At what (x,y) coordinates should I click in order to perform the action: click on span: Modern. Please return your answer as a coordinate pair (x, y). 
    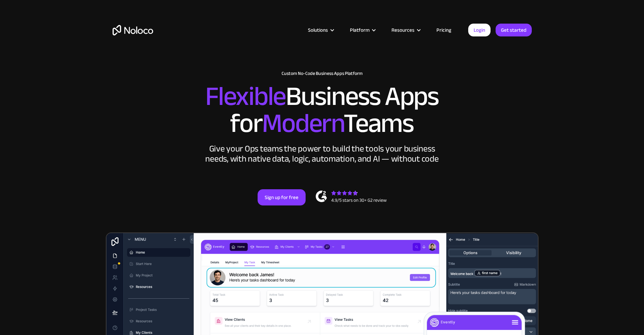
    Looking at the image, I should click on (303, 123).